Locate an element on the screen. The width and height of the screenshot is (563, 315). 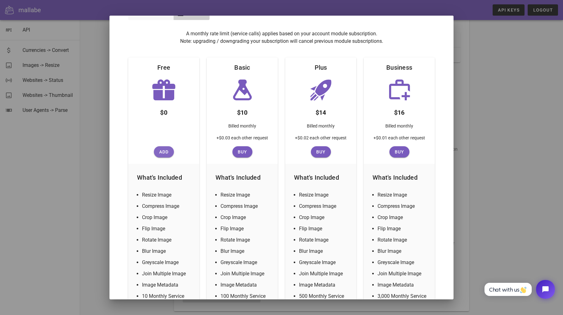
div: $16 is located at coordinates (399, 111).